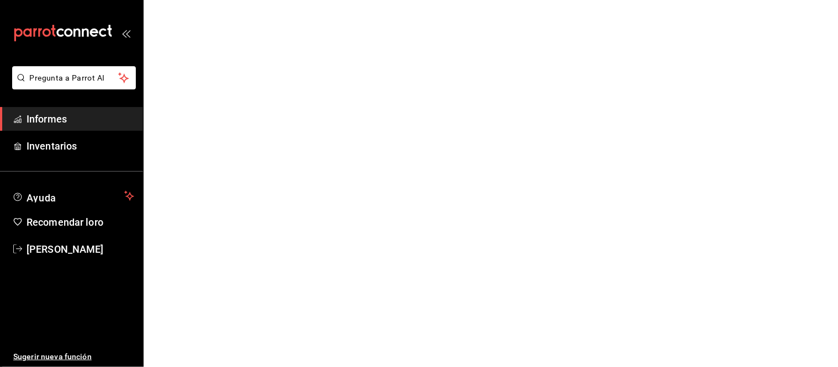 Image resolution: width=838 pixels, height=367 pixels. I want to click on a: Pregunta a Parrot AI, so click(72, 86).